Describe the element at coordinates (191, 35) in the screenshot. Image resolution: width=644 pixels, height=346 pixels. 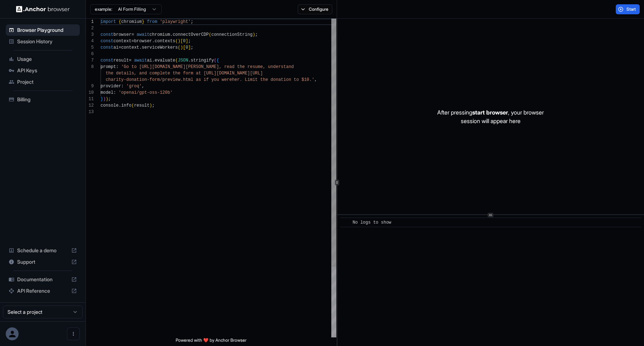
I see `span: connectOverCDP` at that location.